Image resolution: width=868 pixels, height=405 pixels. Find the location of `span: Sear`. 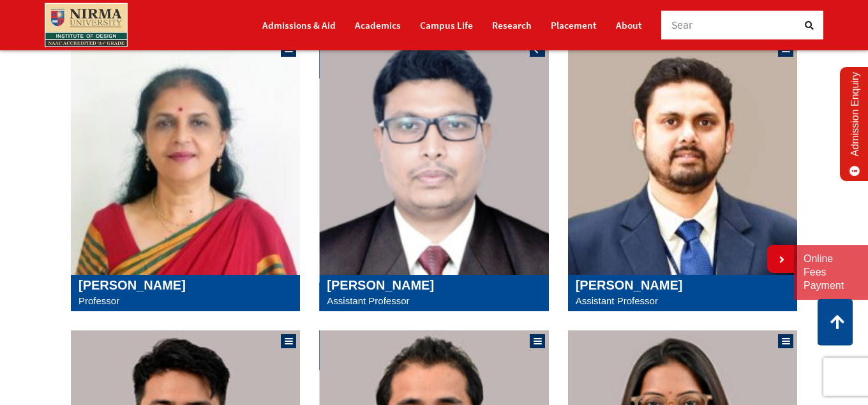

span: Sear is located at coordinates (682, 25).